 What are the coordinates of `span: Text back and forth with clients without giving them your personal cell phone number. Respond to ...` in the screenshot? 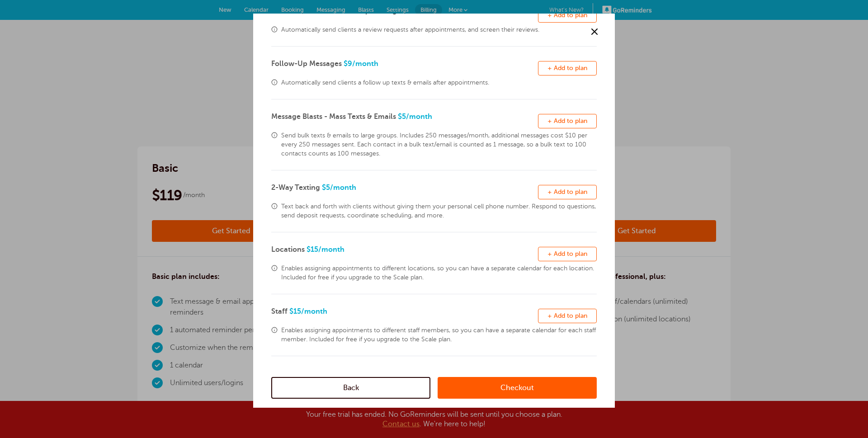 It's located at (439, 211).